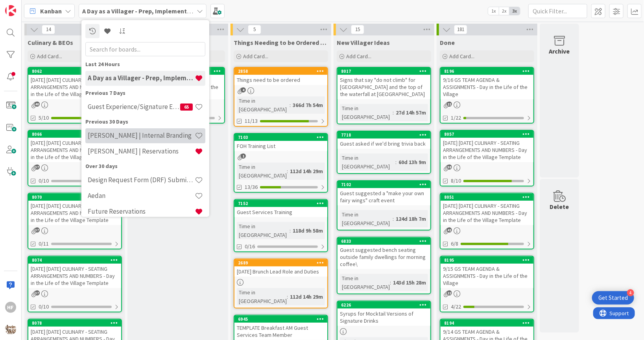 Image resolution: width=644 pixels, height=340 pixels. I want to click on span: 181, so click(461, 30).